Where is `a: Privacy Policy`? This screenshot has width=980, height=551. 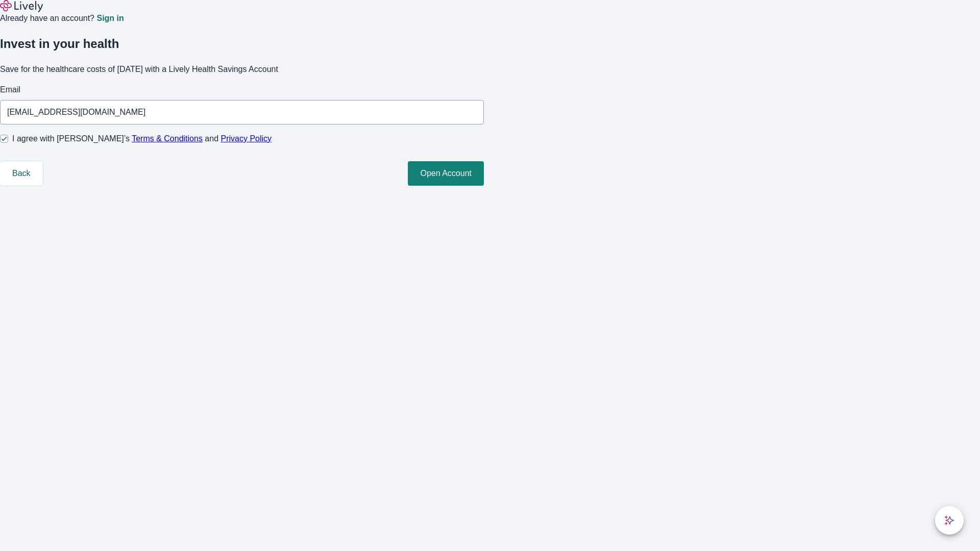 a: Privacy Policy is located at coordinates (246, 138).